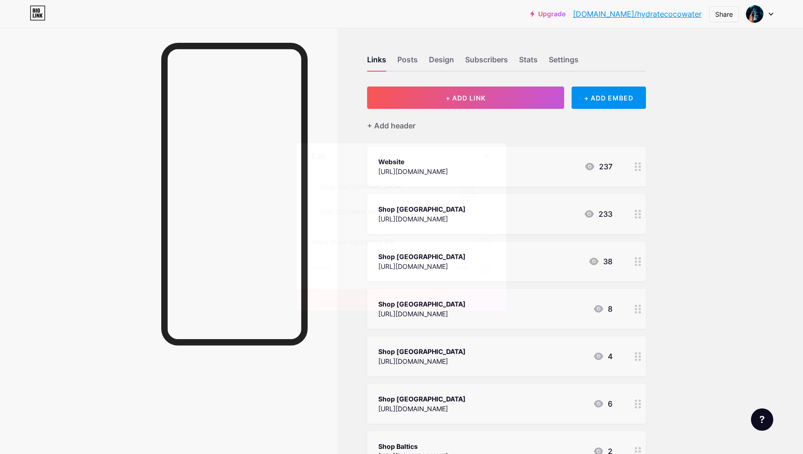  What do you see at coordinates (374, 212) in the screenshot?
I see `input: URL` at bounding box center [374, 212].